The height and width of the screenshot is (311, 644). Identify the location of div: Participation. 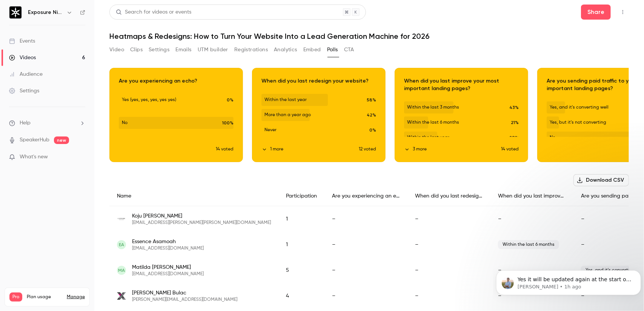
(301, 197).